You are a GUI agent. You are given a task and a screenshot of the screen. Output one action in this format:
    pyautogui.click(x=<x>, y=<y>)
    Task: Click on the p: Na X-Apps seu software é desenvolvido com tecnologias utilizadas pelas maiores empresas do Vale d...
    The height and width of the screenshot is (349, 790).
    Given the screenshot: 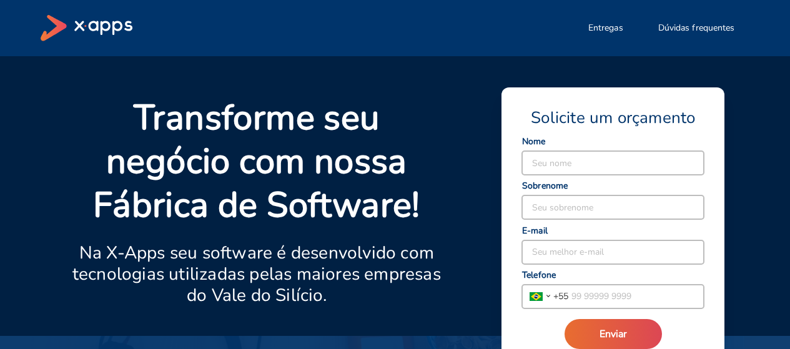 What is the action you would take?
    pyautogui.click(x=257, y=274)
    